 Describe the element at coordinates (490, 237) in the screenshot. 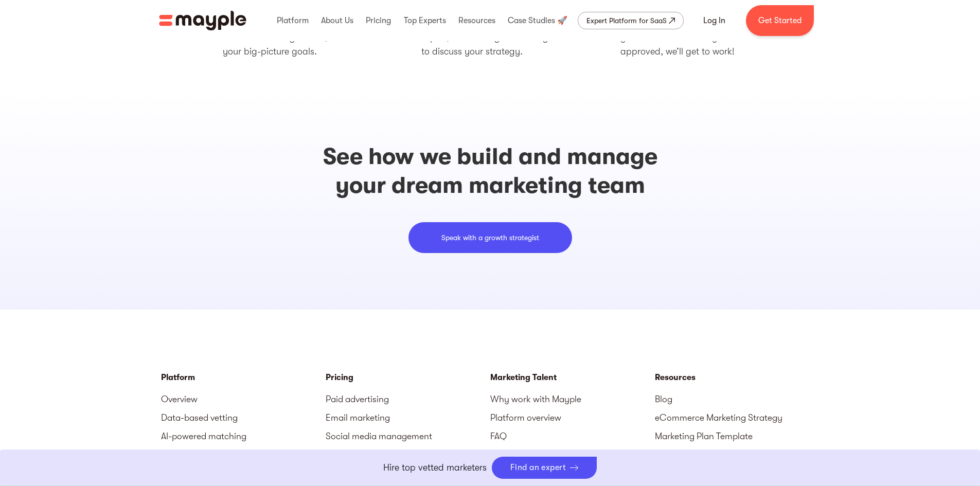

I see `a: Speak with a growth strategist` at that location.